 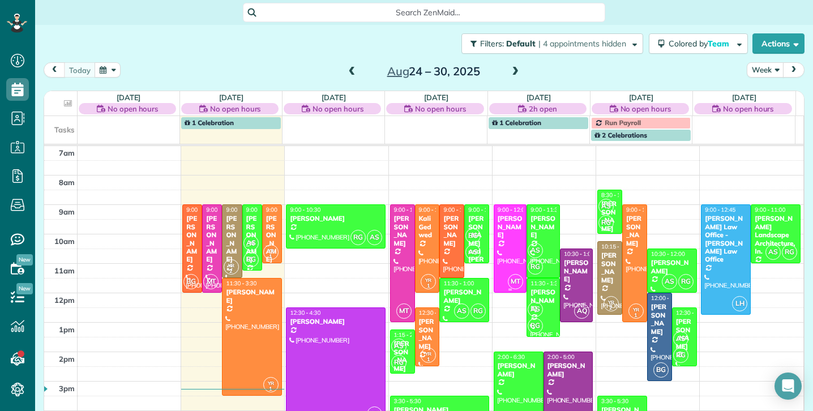 I want to click on span: 1:15 - 2:45, so click(x=408, y=335).